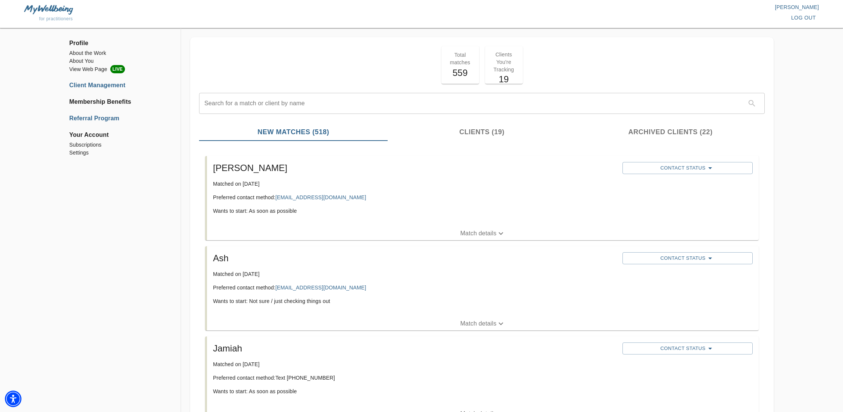 The image size is (843, 412). Describe the element at coordinates (120, 153) in the screenshot. I see `a: Settings` at that location.